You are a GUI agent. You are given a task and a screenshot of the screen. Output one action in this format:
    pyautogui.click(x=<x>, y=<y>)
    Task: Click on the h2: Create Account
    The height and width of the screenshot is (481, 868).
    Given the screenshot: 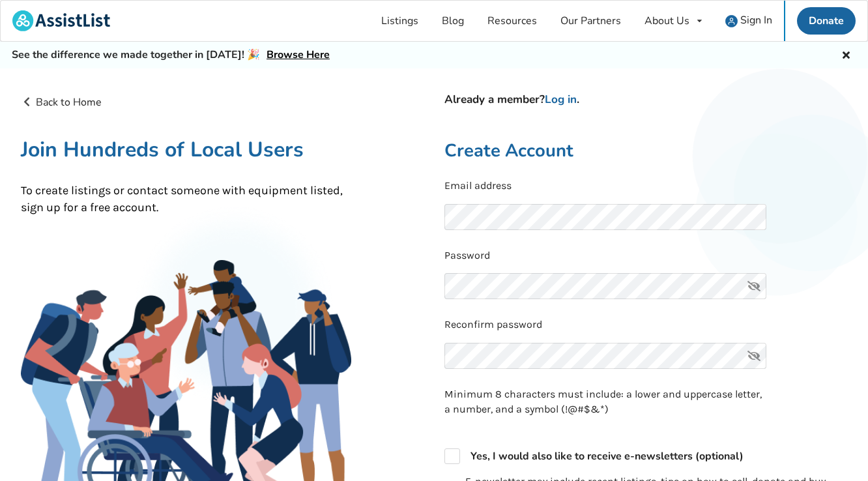 What is the action you would take?
    pyautogui.click(x=646, y=150)
    